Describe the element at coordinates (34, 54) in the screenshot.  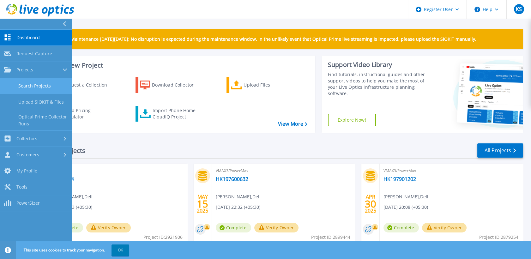
I see `span: Request Capture` at that location.